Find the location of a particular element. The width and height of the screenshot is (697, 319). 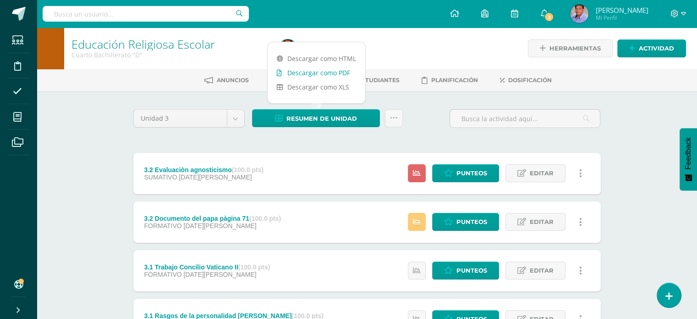

a: Estudiantes is located at coordinates (372, 80).